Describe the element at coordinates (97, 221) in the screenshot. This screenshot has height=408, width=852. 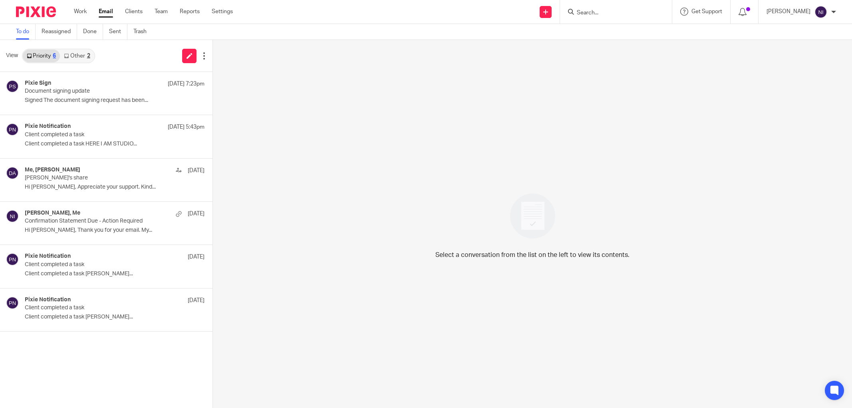
I see `p: Confirmation Statement Due - Action Required` at that location.